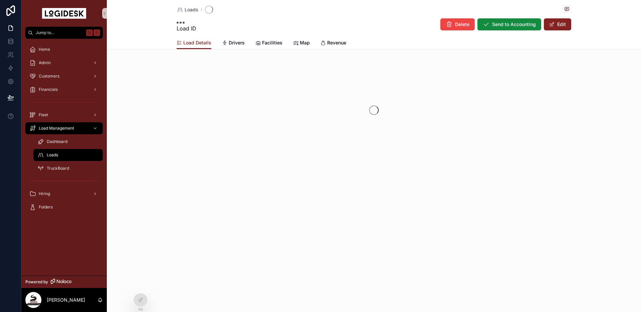 Image resolution: width=641 pixels, height=312 pixels. I want to click on a: Dashboard, so click(68, 142).